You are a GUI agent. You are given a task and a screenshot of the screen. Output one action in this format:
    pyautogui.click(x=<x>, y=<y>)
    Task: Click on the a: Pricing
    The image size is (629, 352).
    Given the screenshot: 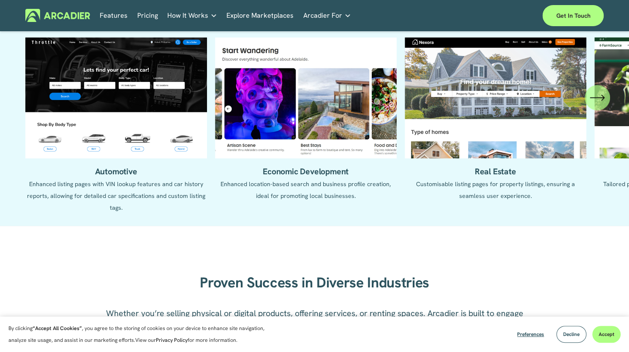 What is the action you would take?
    pyautogui.click(x=147, y=15)
    